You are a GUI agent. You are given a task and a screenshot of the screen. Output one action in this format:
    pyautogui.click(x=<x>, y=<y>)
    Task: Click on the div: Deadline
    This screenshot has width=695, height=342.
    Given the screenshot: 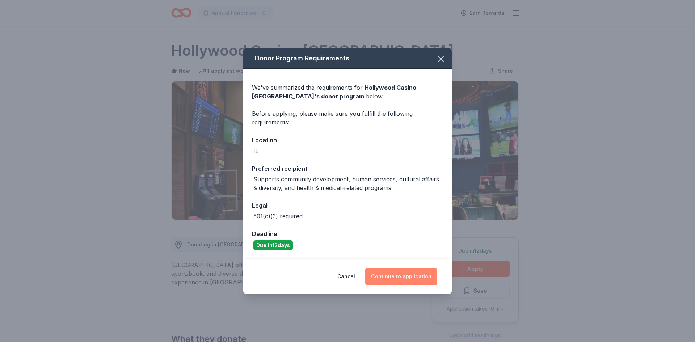 What is the action you would take?
    pyautogui.click(x=347, y=234)
    